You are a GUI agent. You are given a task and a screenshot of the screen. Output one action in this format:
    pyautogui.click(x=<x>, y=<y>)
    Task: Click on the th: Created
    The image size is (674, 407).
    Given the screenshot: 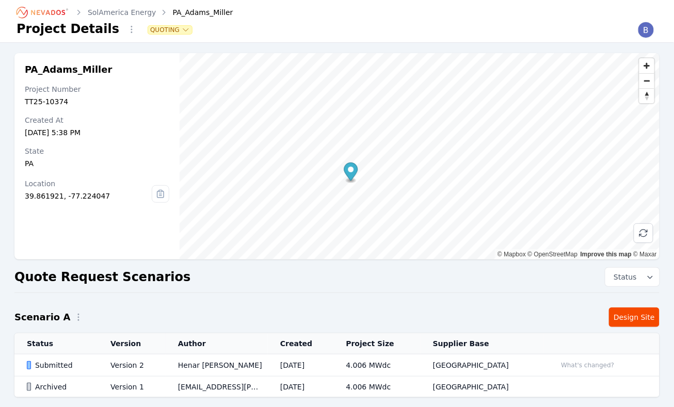 What is the action you would take?
    pyautogui.click(x=300, y=344)
    